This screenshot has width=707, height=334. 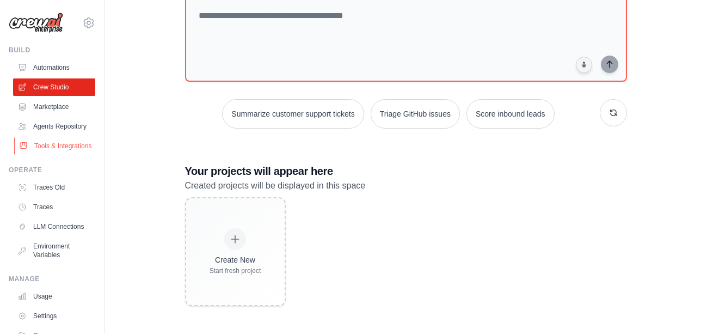 I want to click on h3: Your projects will appear here, so click(x=406, y=171).